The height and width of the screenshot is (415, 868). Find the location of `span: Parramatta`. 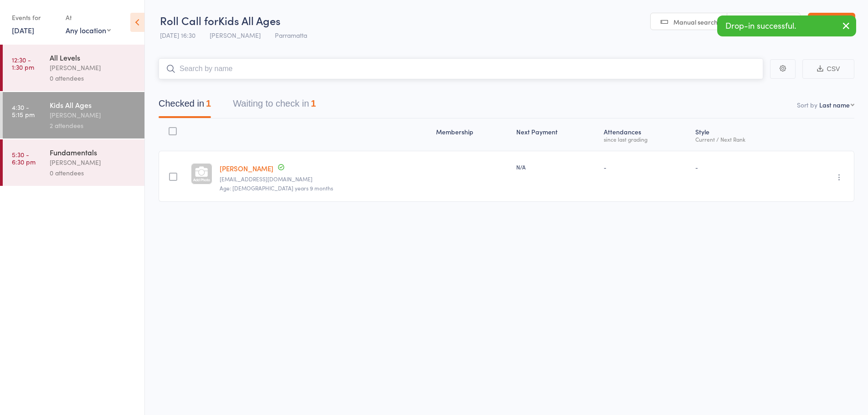

span: Parramatta is located at coordinates (291, 35).